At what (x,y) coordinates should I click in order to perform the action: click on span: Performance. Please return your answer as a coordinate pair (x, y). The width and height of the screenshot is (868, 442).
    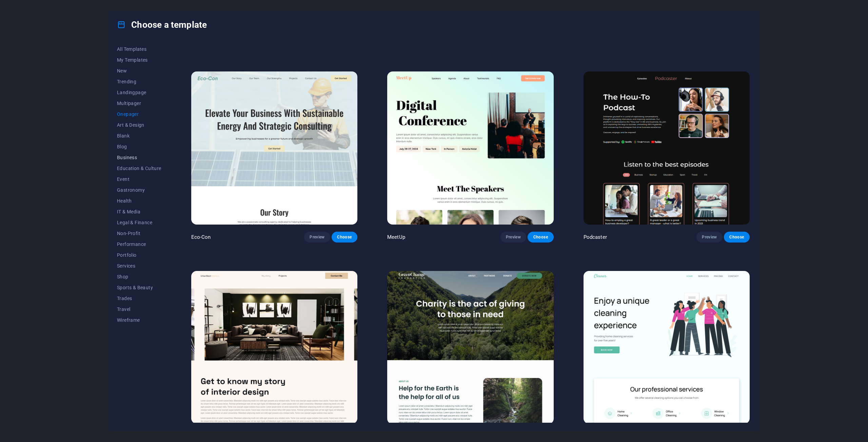
    Looking at the image, I should click on (139, 244).